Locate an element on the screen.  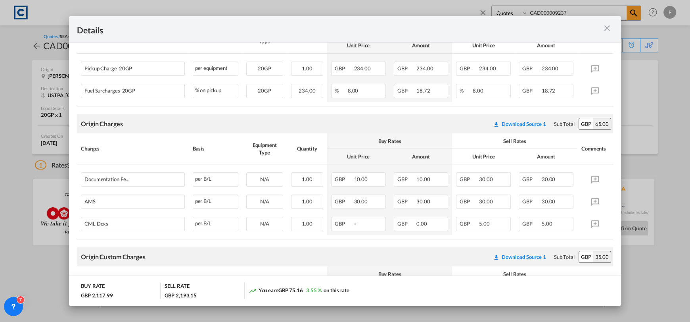
div: Quantity is located at coordinates (307, 148).